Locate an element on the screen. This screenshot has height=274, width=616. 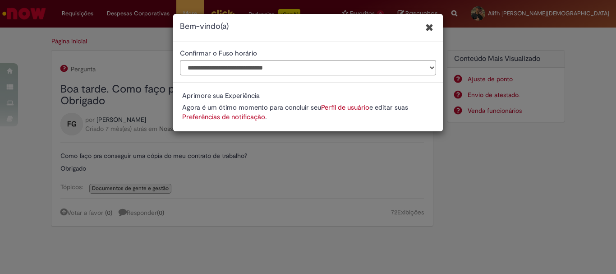
span: Agora é um ótimo momento para concluir seu e editar suas . is located at coordinates (295, 112).